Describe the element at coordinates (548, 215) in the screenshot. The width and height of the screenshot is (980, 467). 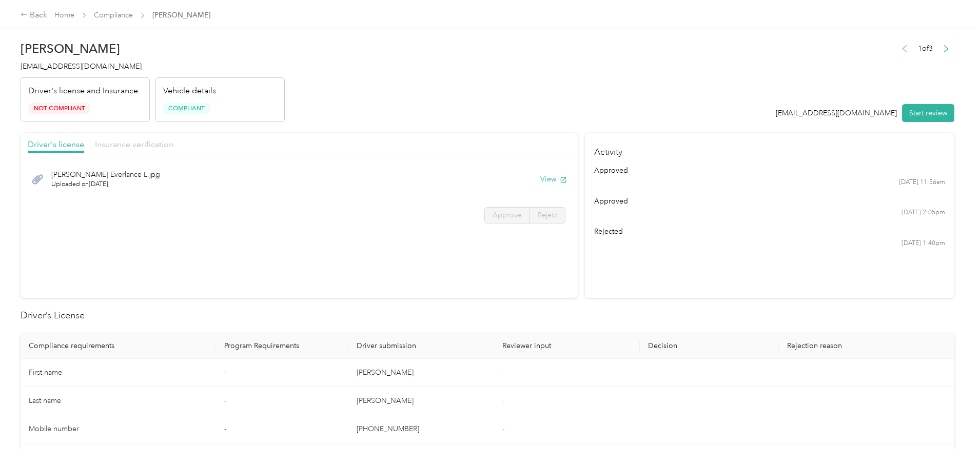
I see `span: Reject` at that location.